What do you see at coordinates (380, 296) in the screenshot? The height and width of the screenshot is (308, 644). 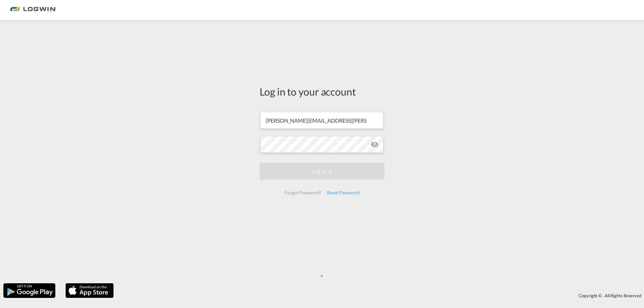 I see `div: Copyright © . All Rights Reserved` at bounding box center [380, 296].